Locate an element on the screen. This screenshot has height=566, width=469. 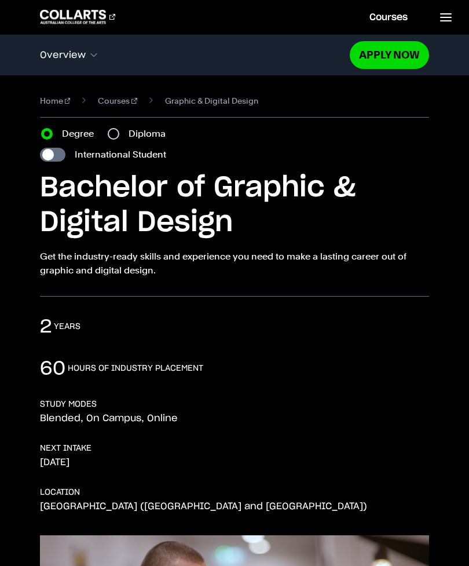
h1: Bachelor of Graphic & Digital Design is located at coordinates (235, 206).